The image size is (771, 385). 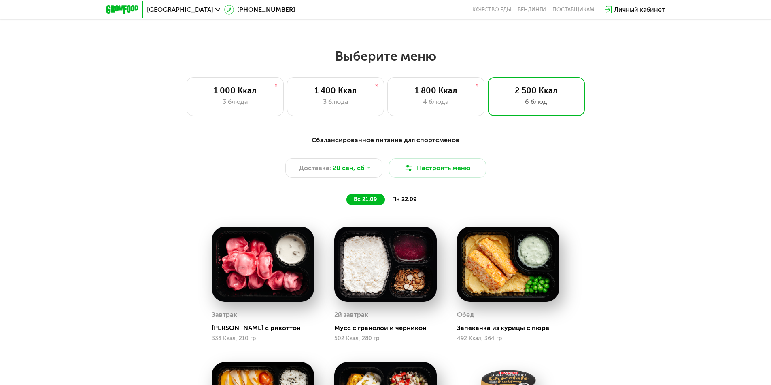 What do you see at coordinates (639, 10) in the screenshot?
I see `div: Личный кабинет` at bounding box center [639, 10].